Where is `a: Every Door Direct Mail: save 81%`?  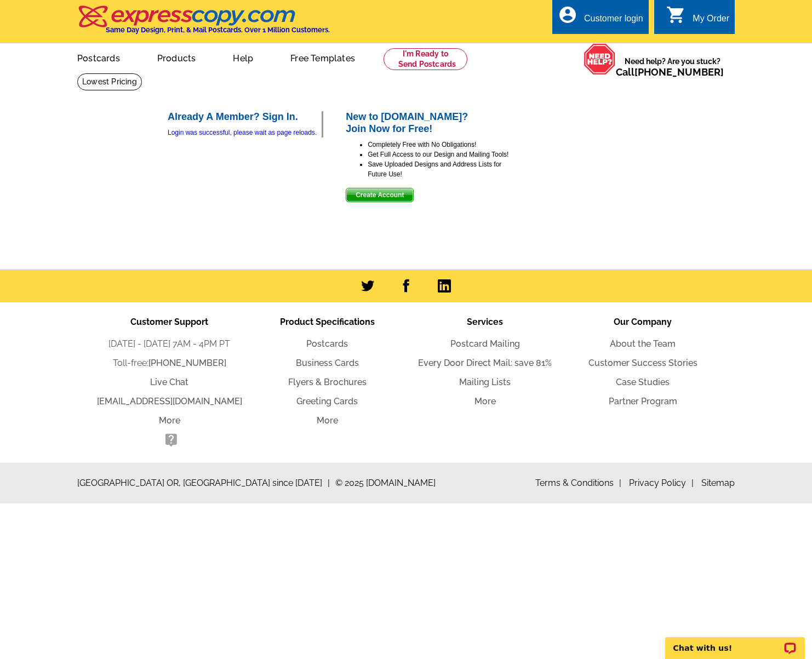 a: Every Door Direct Mail: save 81% is located at coordinates (485, 363).